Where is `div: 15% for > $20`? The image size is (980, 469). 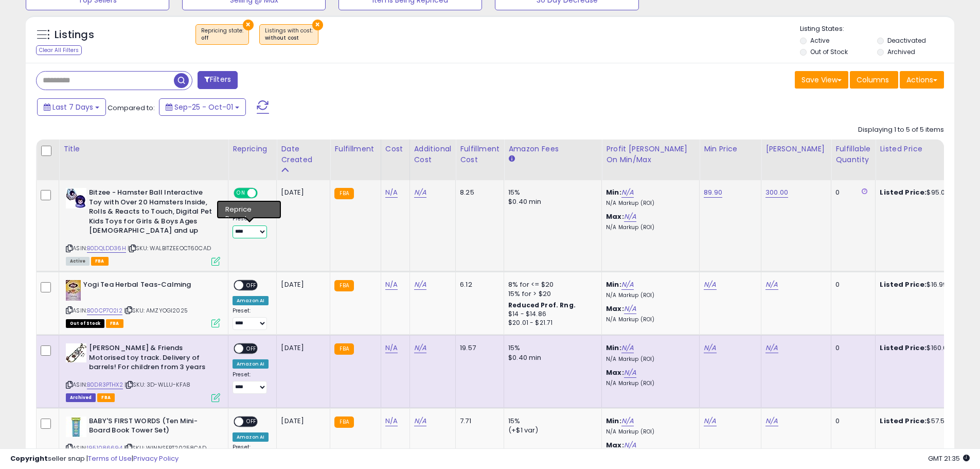 div: 15% for > $20 is located at coordinates (551, 294).